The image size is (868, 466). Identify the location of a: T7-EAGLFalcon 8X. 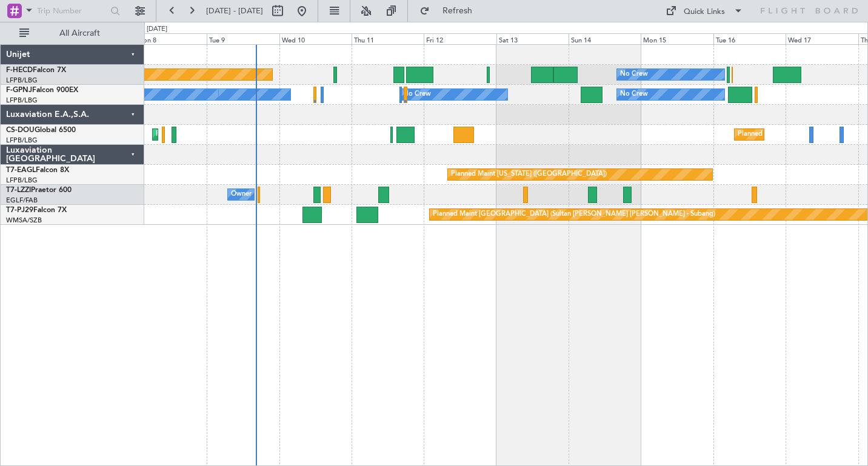
(38, 170).